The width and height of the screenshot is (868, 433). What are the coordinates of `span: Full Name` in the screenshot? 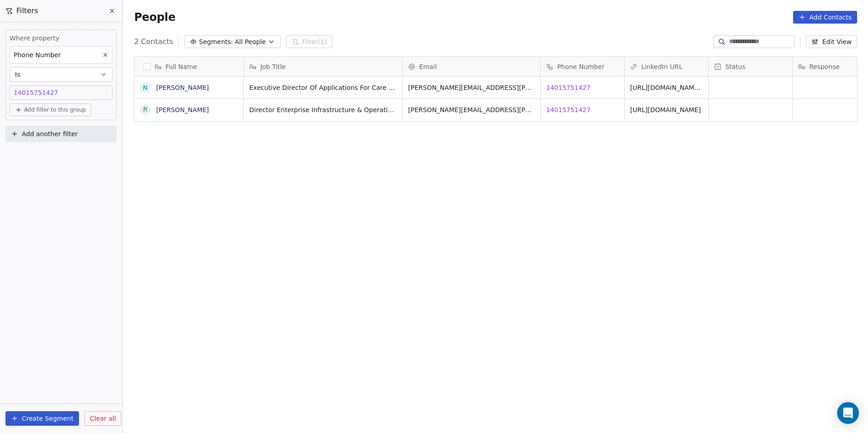 It's located at (181, 66).